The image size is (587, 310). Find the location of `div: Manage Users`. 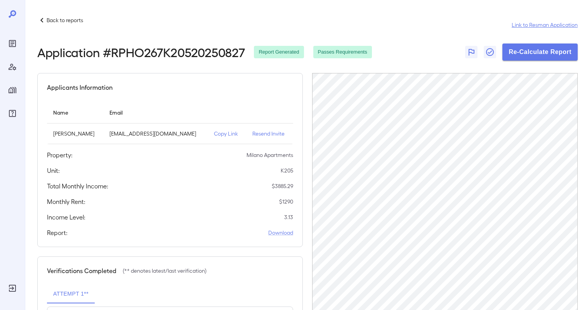

div: Manage Users is located at coordinates (12, 67).